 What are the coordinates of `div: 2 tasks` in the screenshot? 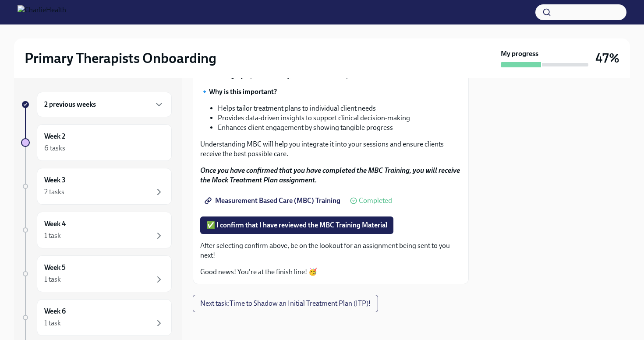 It's located at (54, 192).